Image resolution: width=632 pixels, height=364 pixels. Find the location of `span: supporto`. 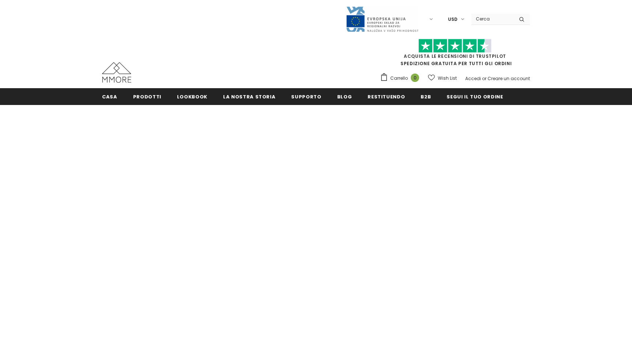

span: supporto is located at coordinates (306, 97).